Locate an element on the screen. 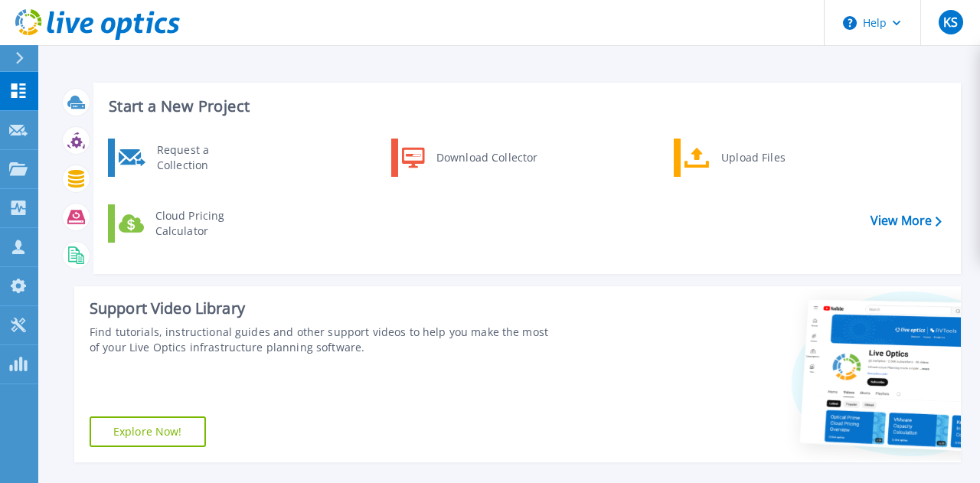  div: Cloud Pricing Calculator is located at coordinates (204, 223).